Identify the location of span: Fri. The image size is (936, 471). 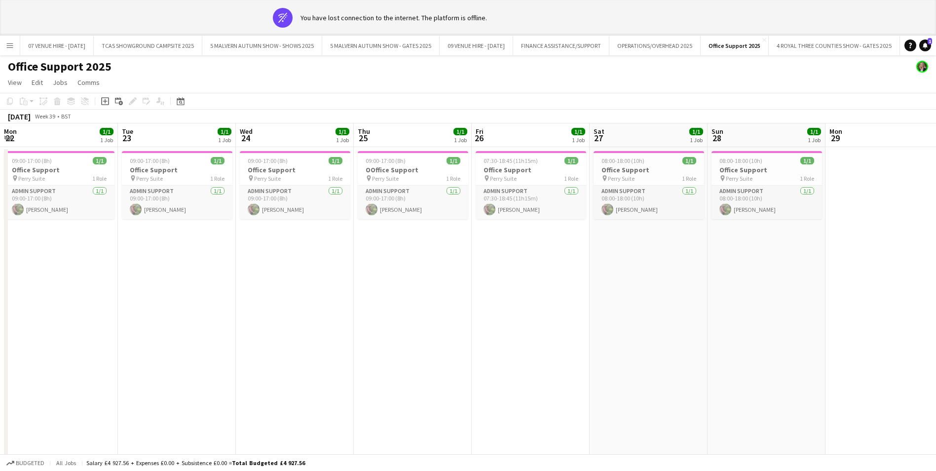
(479, 131).